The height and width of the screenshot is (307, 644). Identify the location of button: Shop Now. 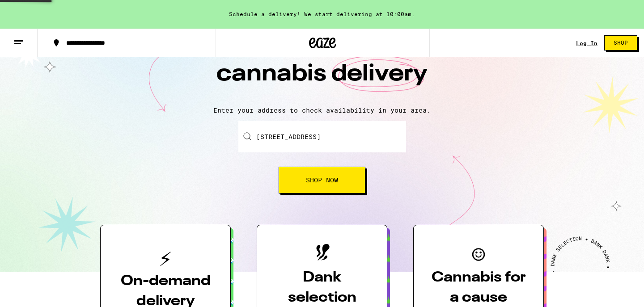
(322, 180).